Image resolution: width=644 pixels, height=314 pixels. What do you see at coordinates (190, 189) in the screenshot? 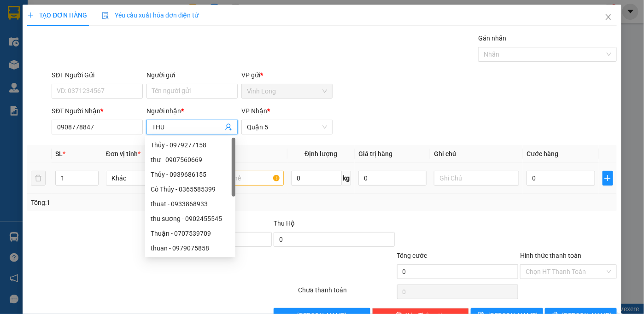
I see `div: Cô Thủy - 0365585399` at bounding box center [190, 189].